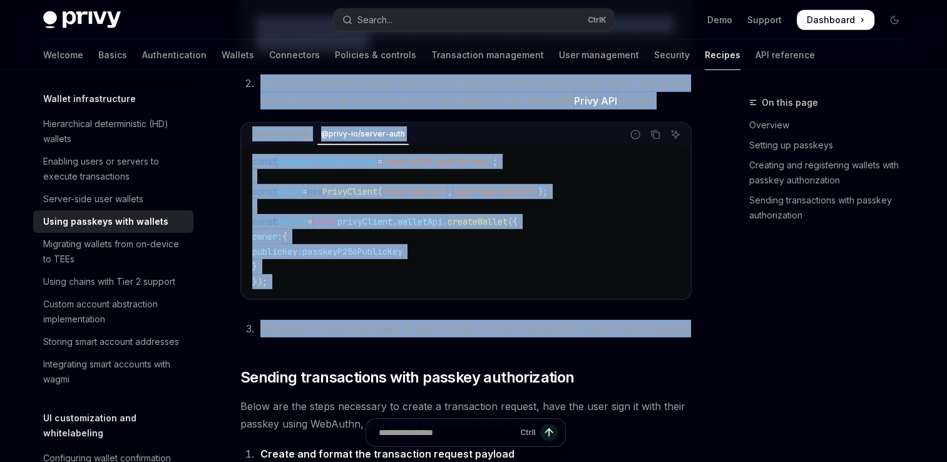 This screenshot has width=947, height=462. I want to click on img: dark logo, so click(82, 20).